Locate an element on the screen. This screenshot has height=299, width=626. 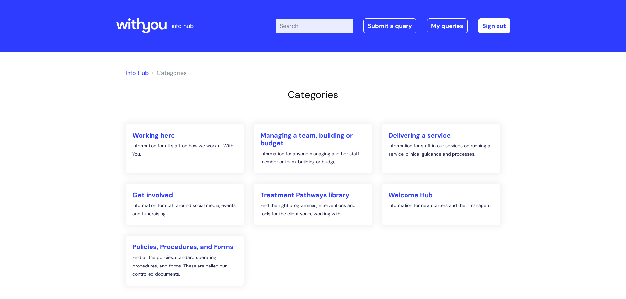
h2: Policies, Procedures, and Forms is located at coordinates (185, 247).